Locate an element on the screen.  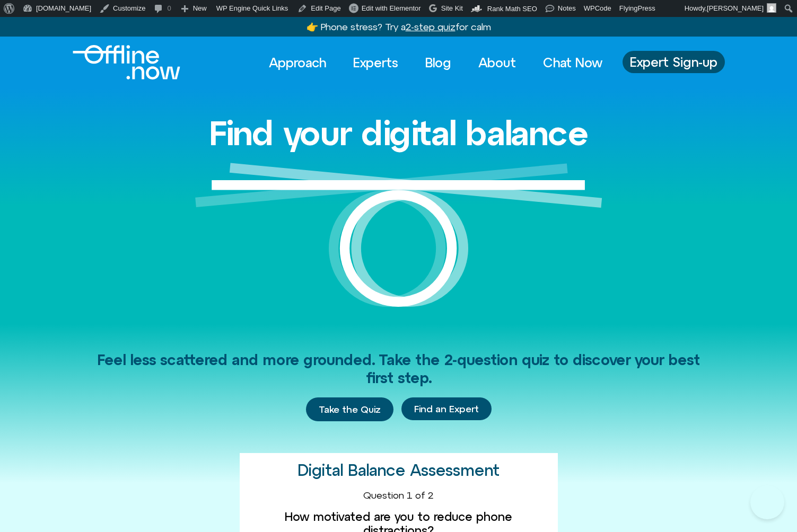
span: Feel less scattered and more grounded. Take the 2-question quiz to discover your best first step. is located at coordinates (398, 369).